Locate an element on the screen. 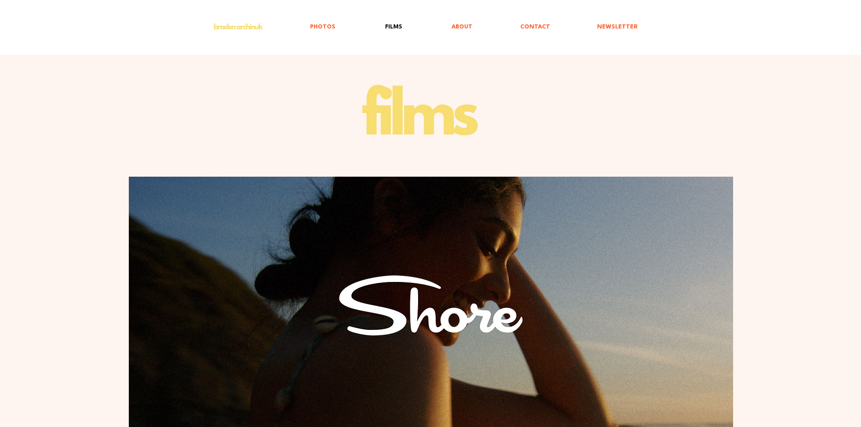 This screenshot has height=427, width=861. a: ABOUT is located at coordinates (444, 27).